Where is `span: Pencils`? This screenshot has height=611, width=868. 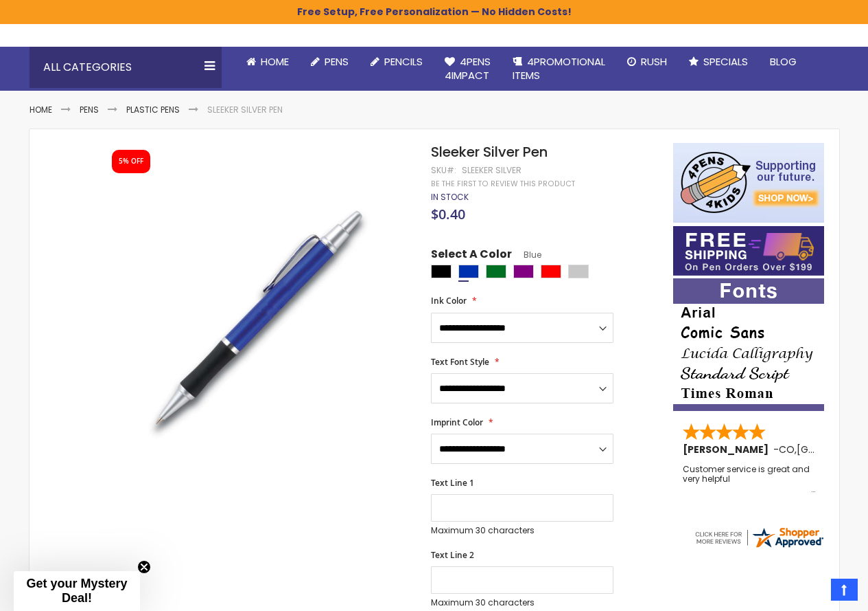
span: Pencils is located at coordinates (404, 61).